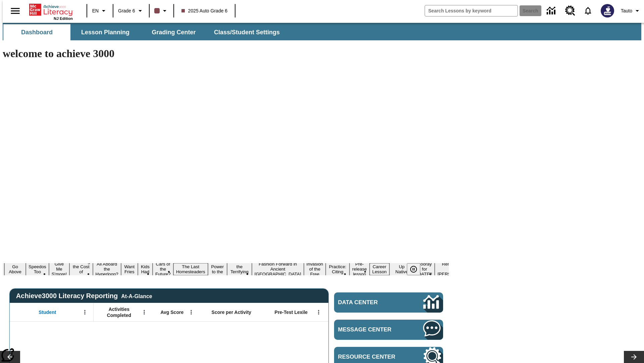 Image resolution: width=644 pixels, height=363 pixels. What do you see at coordinates (136, 296) in the screenshot?
I see `div: At-A-Glance` at bounding box center [136, 296].